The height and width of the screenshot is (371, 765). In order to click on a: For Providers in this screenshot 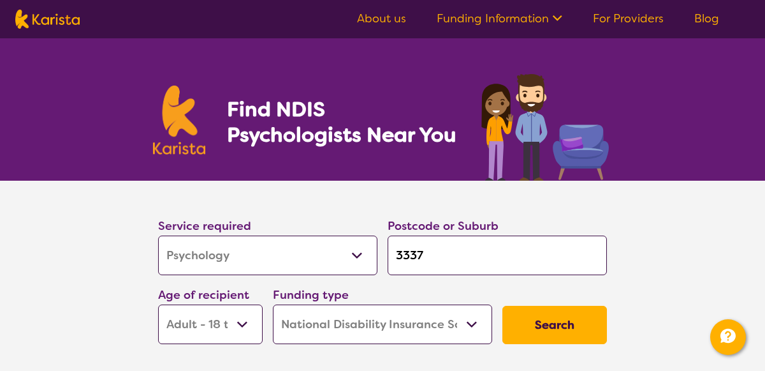, I will do `click(628, 18)`.